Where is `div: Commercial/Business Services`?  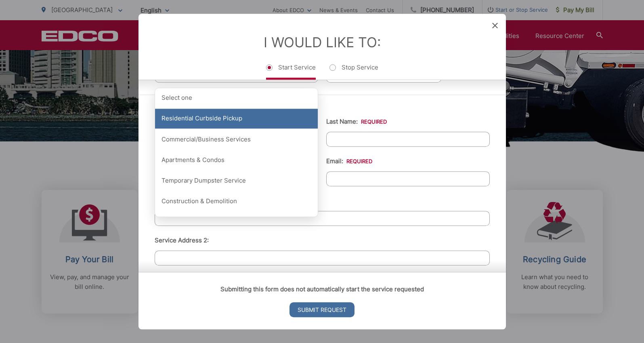
div: Commercial/Business Services is located at coordinates (237, 139).